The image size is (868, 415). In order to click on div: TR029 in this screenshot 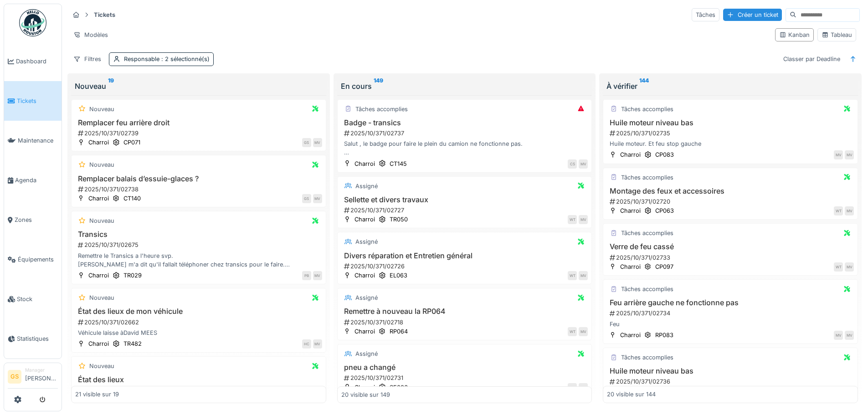, I will do `click(132, 275)`.